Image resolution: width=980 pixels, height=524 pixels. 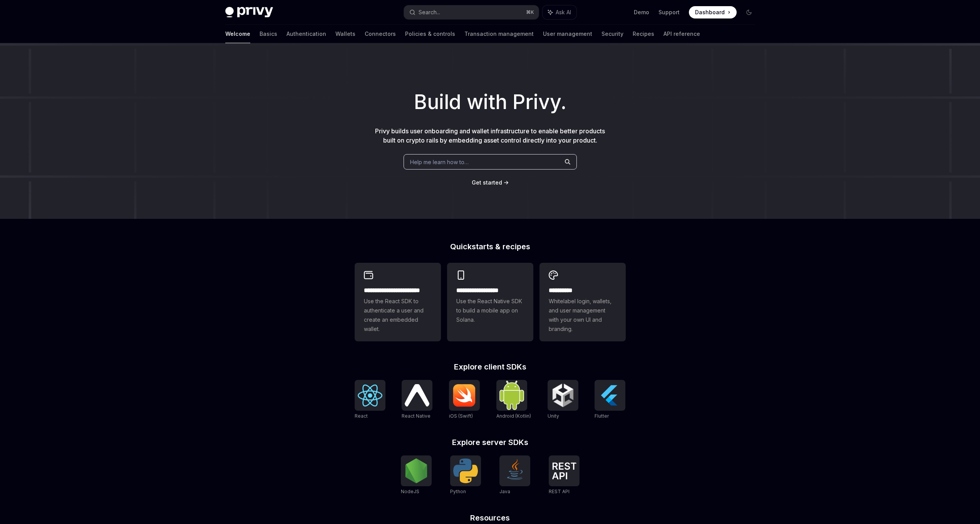 What do you see at coordinates (465, 395) in the screenshot?
I see `img: iOS (Swift)` at bounding box center [465, 395].